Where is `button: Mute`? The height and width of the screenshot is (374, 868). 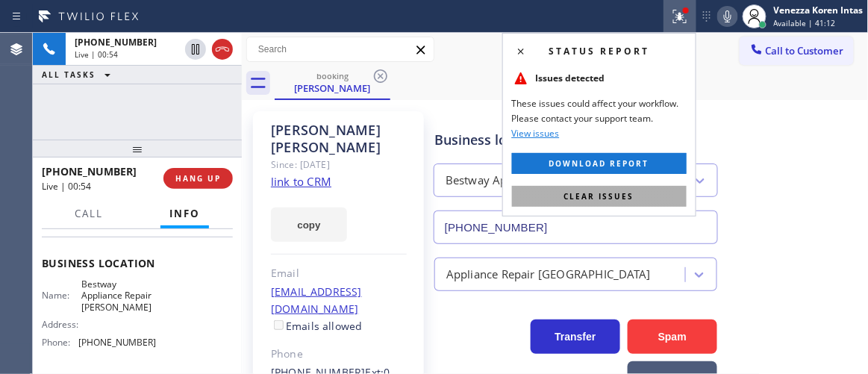 button: Mute is located at coordinates (728, 16).